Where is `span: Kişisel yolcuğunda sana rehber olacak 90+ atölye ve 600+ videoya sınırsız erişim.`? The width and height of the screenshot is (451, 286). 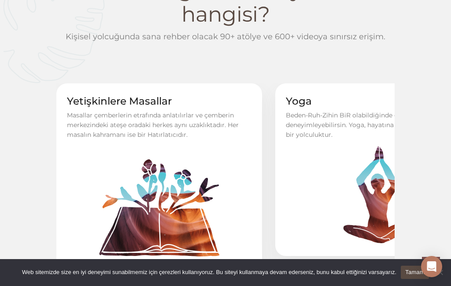
span: Kişisel yolcuğunda sana rehber olacak 90+ atölye ve 600+ videoya sınırsız erişim. is located at coordinates (226, 37).